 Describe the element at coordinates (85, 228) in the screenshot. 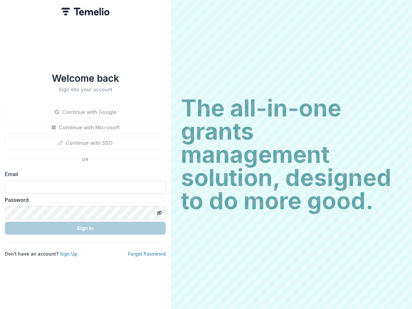

I see `button: Sign In` at that location.